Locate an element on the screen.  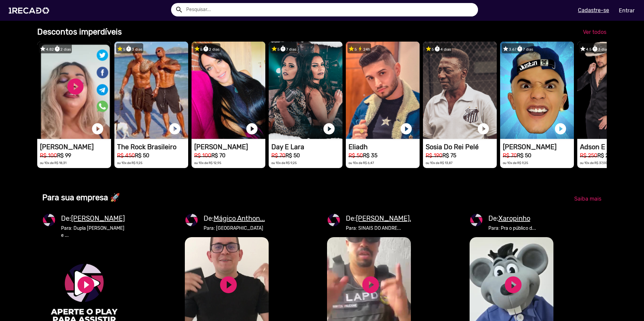
small: R$ 250 is located at coordinates (588, 155).